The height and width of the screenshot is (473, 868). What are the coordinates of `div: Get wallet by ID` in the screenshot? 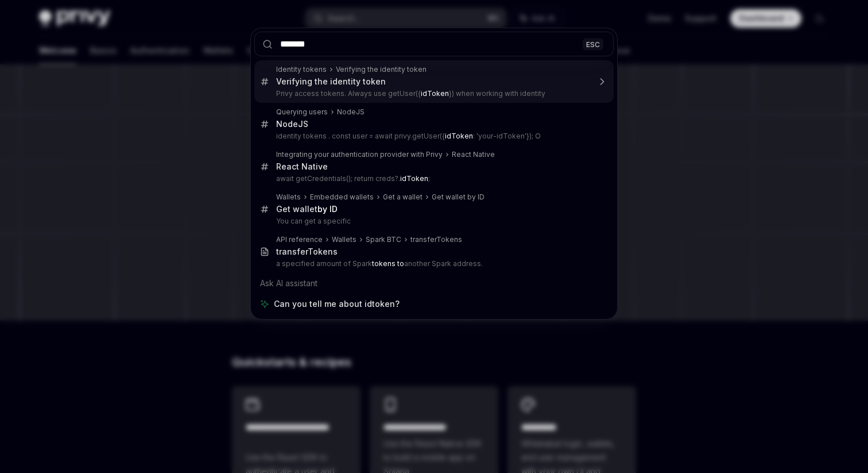 It's located at (458, 197).